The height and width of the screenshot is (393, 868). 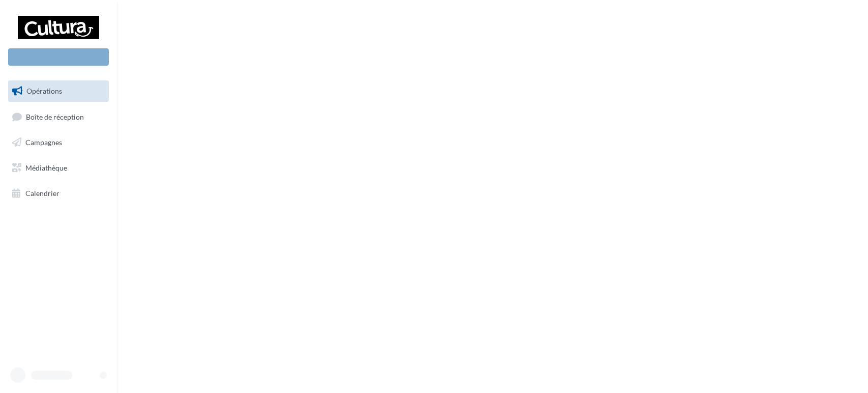 What do you see at coordinates (58, 143) in the screenshot?
I see `a: Campagnes` at bounding box center [58, 143].